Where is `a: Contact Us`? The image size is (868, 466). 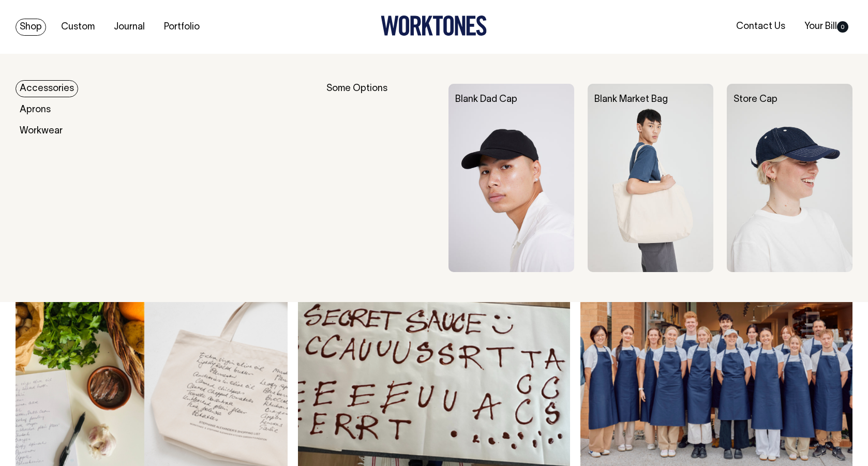
a: Contact Us is located at coordinates (761, 26).